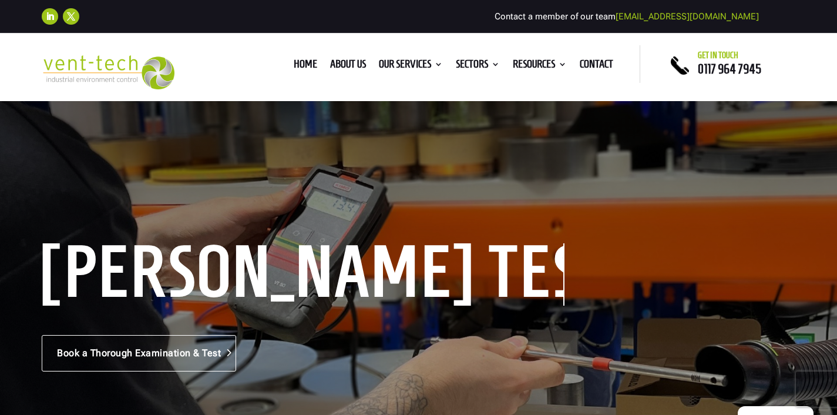 This screenshot has height=415, width=837. What do you see at coordinates (730, 69) in the screenshot?
I see `a: 0117 964 7945` at bounding box center [730, 69].